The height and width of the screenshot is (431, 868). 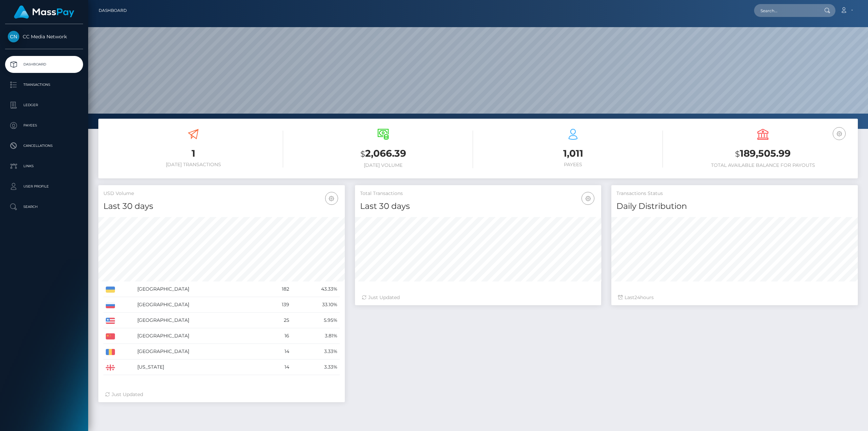 What do you see at coordinates (110, 321) in the screenshot?
I see `img: US.png` at bounding box center [110, 321].